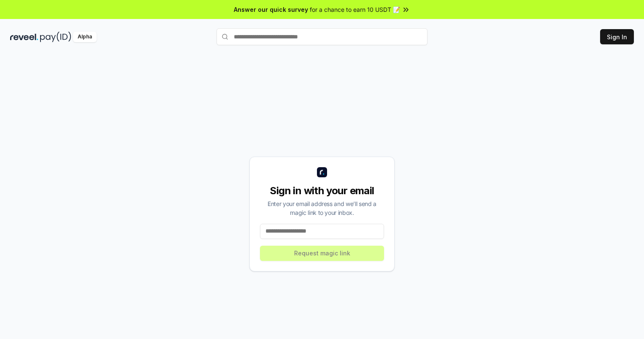 The image size is (644, 339). Describe the element at coordinates (85, 37) in the screenshot. I see `div: Alpha` at that location.